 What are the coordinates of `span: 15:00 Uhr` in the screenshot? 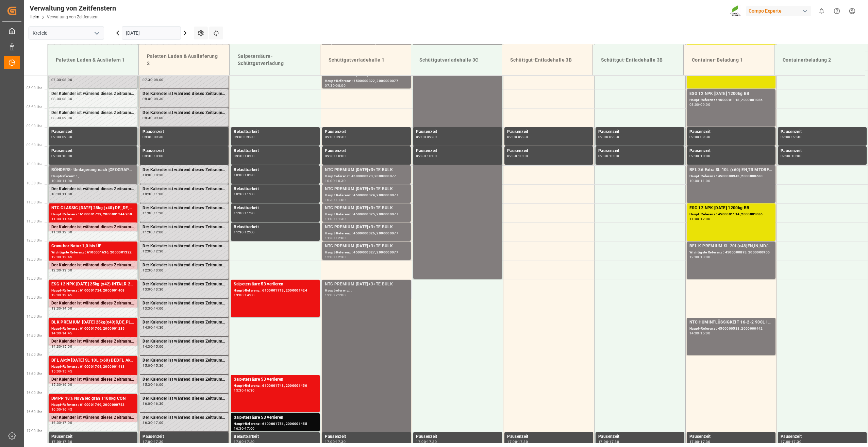 It's located at (34, 355).